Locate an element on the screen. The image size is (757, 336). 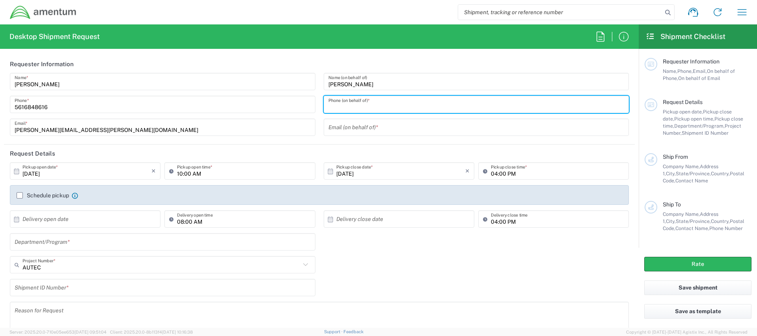
span: Contact Name, is located at coordinates (692, 228).